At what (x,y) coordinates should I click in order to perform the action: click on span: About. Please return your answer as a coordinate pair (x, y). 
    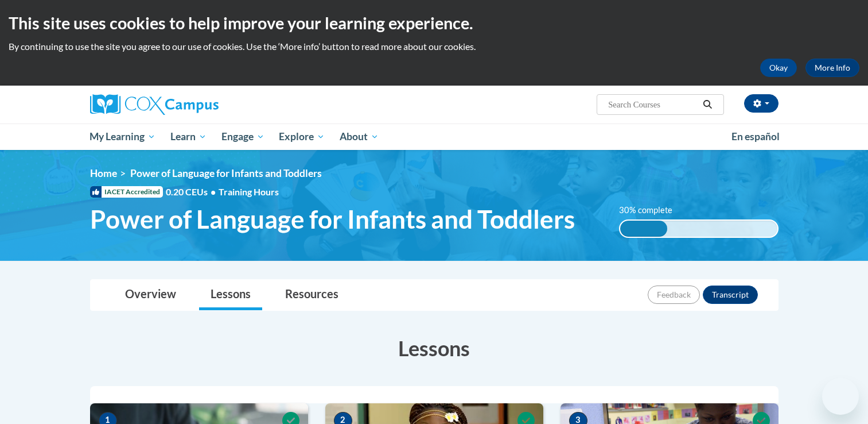
    Looking at the image, I should click on (359, 137).